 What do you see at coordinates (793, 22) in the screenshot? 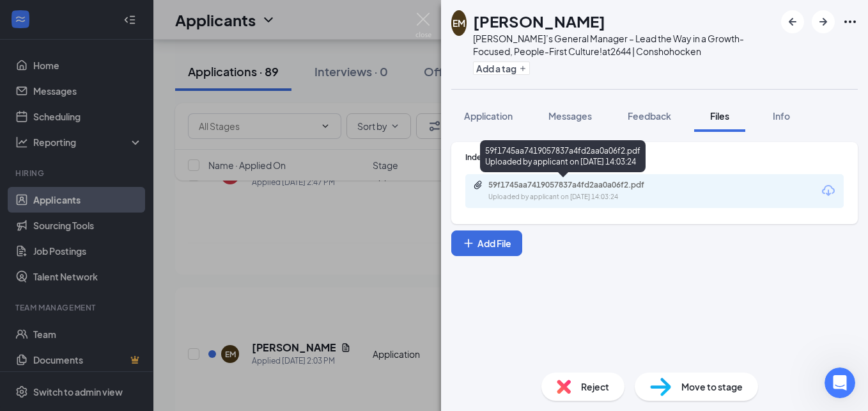
I see `button: ArrowLeftNew` at bounding box center [793, 22].